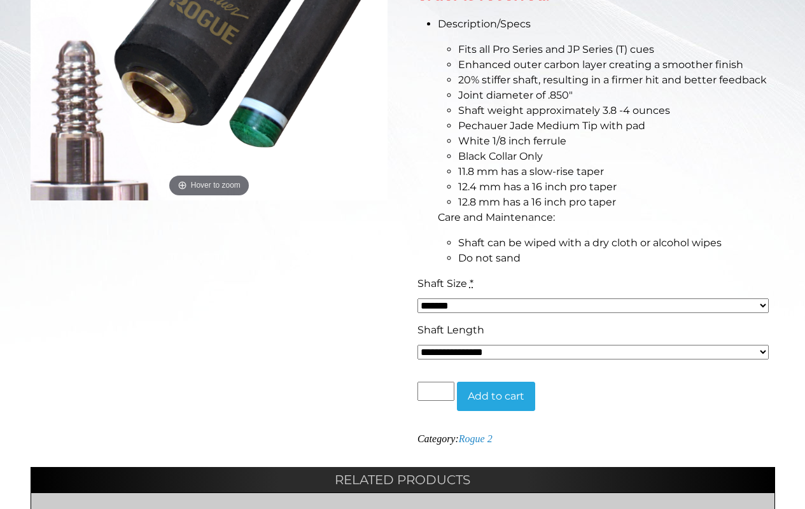 The height and width of the screenshot is (509, 805). What do you see at coordinates (612, 80) in the screenshot?
I see `span: 20% stiffer shaft, resulting in a firmer hit and better feedback` at bounding box center [612, 80].